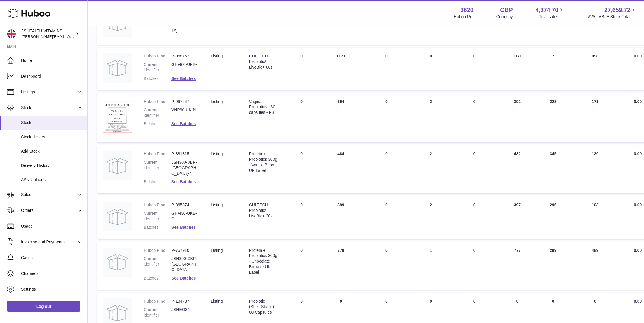  What do you see at coordinates (506, 10) in the screenshot?
I see `strong: GBP` at bounding box center [506, 10].